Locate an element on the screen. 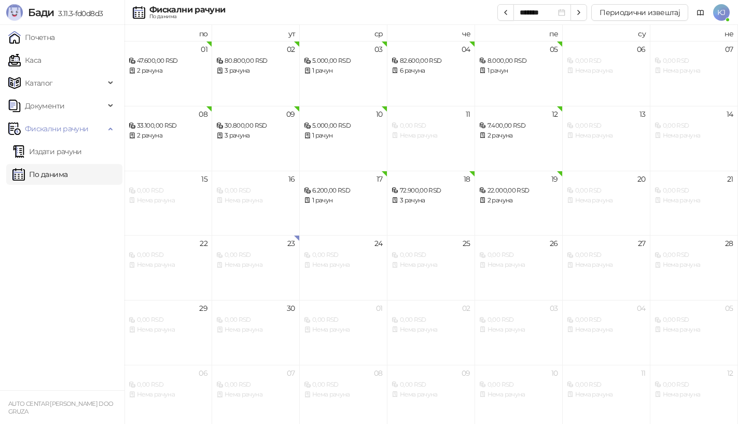 Image resolution: width=738 pixels, height=424 pixels. div: По данима is located at coordinates (187, 17).